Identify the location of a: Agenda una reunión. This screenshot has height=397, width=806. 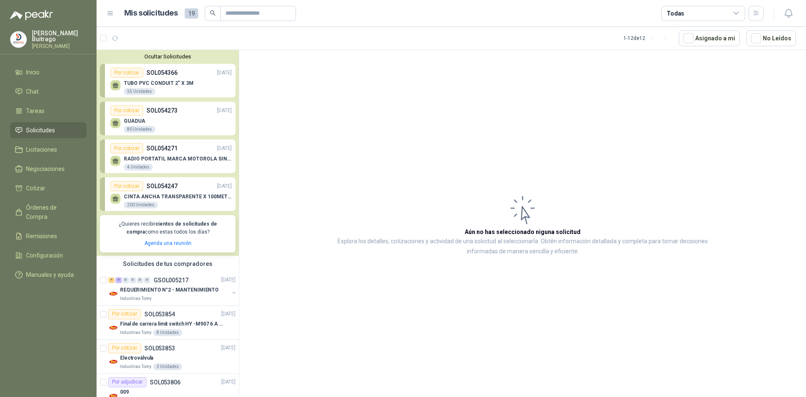
(168, 243).